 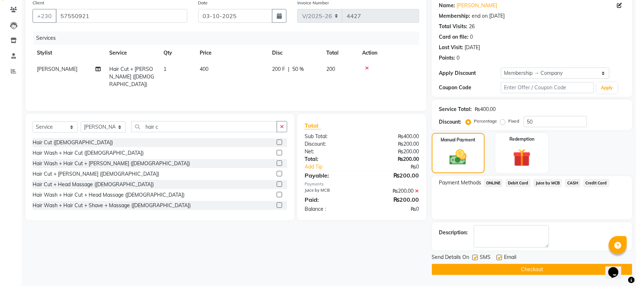 What do you see at coordinates (514, 121) in the screenshot?
I see `label: Fixed` at bounding box center [514, 121].